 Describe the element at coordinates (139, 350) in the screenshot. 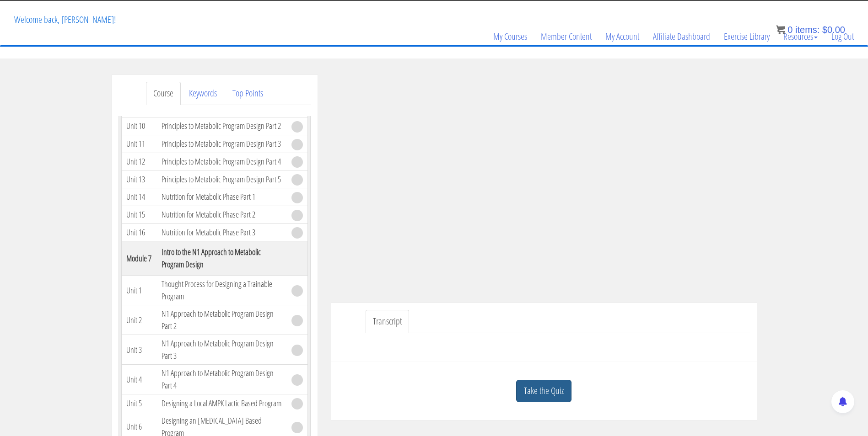

I see `td: Unit 3` at that location.